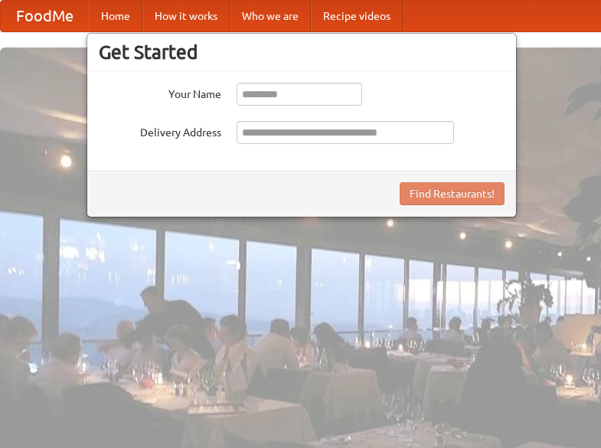 Image resolution: width=601 pixels, height=448 pixels. What do you see at coordinates (116, 16) in the screenshot?
I see `a: Home` at bounding box center [116, 16].